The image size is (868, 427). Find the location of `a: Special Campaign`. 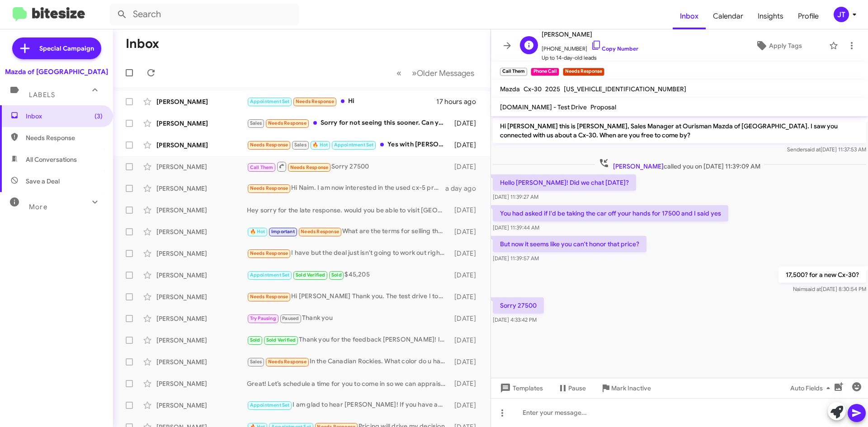

a: Special Campaign is located at coordinates (57, 48).